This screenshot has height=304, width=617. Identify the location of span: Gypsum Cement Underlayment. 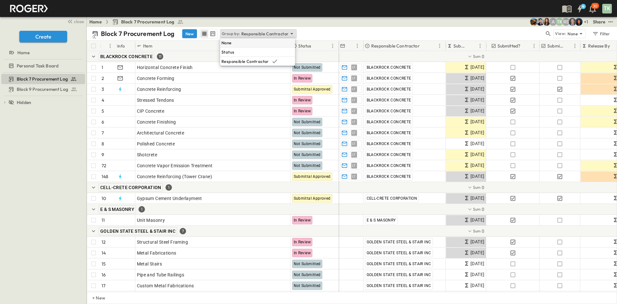
(169, 199).